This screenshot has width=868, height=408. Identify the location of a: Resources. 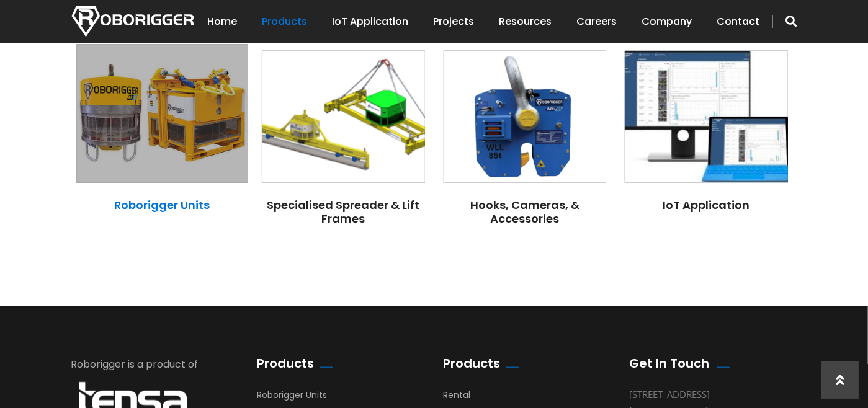
(525, 21).